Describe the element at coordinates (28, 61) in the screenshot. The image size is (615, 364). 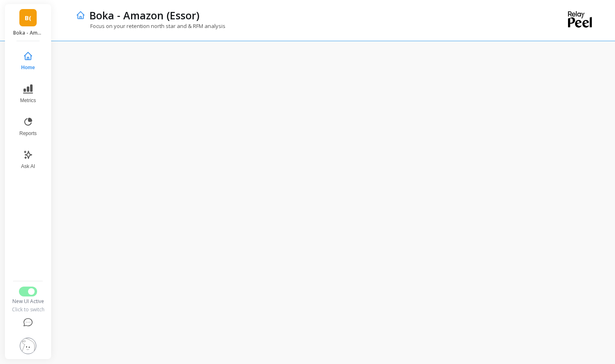
I see `button: Home` at that location.